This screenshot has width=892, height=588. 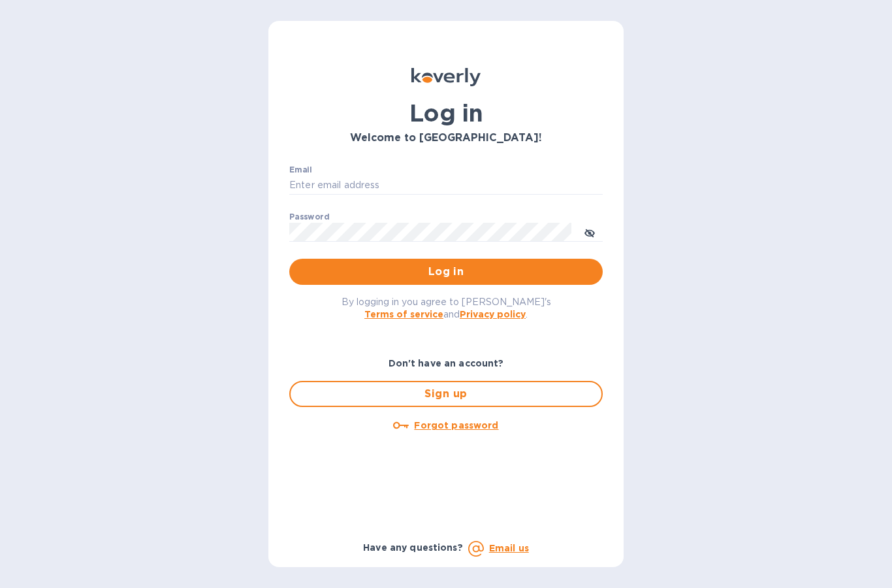 I want to click on u: Forgot password, so click(x=456, y=425).